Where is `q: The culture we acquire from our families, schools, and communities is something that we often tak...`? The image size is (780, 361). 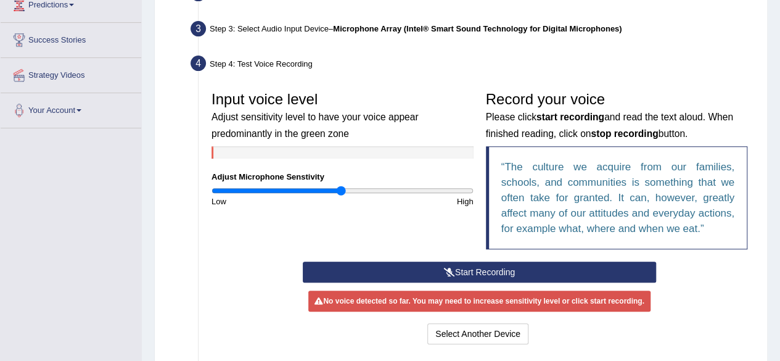 q: The culture we acquire from our families, schools, and communities is something that we often tak... is located at coordinates (618, 197).